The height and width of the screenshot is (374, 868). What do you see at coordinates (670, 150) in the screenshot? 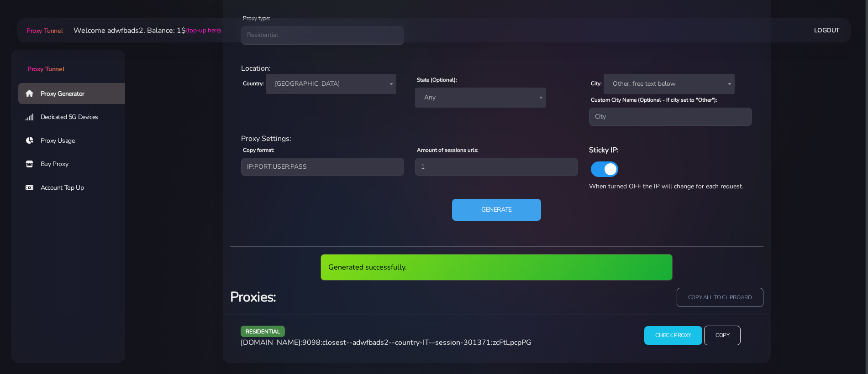
I see `h6: Sticky IP:` at bounding box center [670, 150].